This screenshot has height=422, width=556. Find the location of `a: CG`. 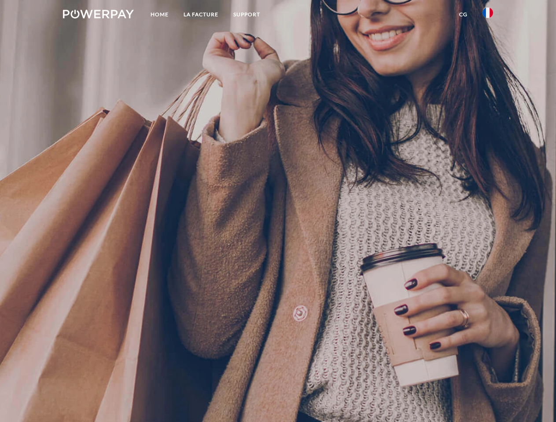

a: CG is located at coordinates (463, 15).